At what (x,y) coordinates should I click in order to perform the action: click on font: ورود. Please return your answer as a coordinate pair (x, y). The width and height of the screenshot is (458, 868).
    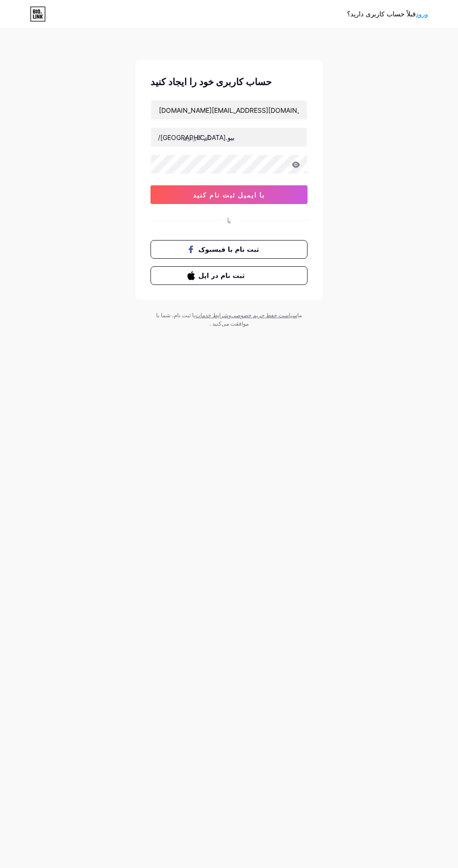
    Looking at the image, I should click on (422, 14).